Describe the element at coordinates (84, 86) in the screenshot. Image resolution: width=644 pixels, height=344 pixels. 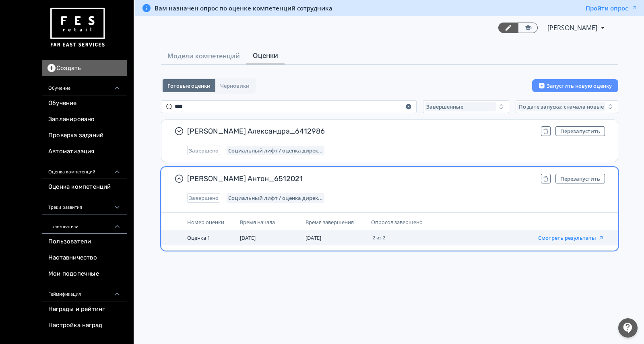
I see `div: Обучение` at that location.